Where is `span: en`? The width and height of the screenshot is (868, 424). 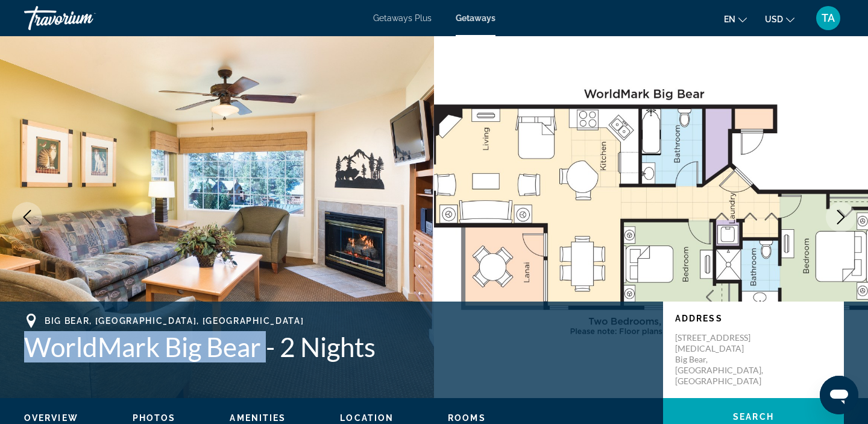
span: en is located at coordinates (729, 19).